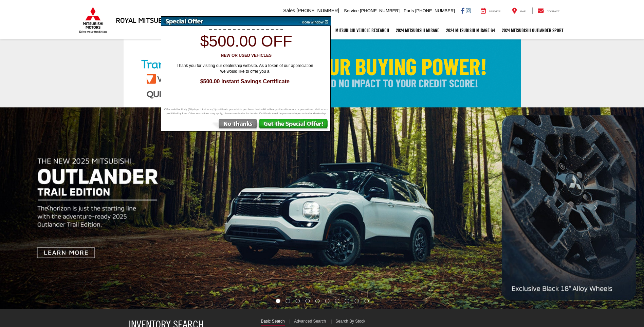 This screenshot has height=327, width=644. What do you see at coordinates (337, 301) in the screenshot?
I see `li: Go to slide number 7.` at bounding box center [337, 301].